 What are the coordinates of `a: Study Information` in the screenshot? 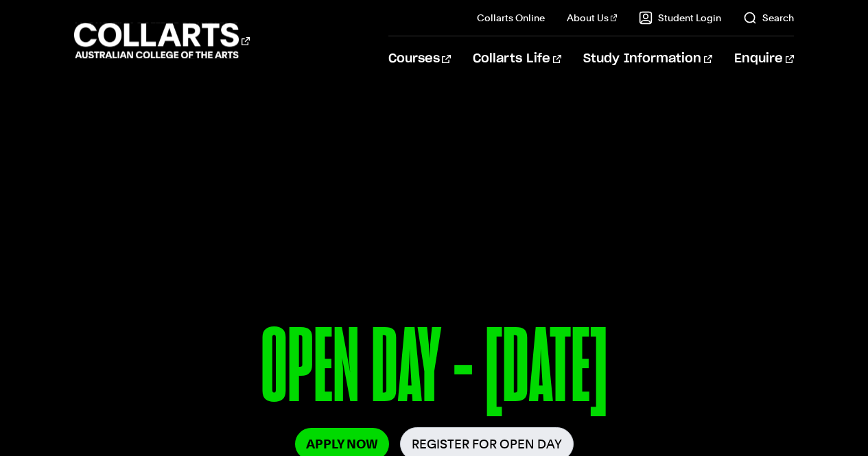 It's located at (647, 59).